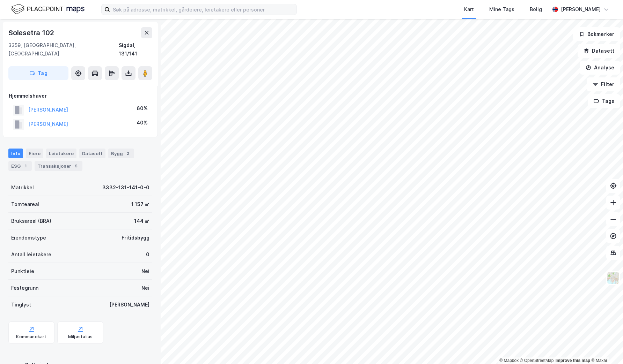 Image resolution: width=623 pixels, height=364 pixels. What do you see at coordinates (136, 49) in the screenshot?
I see `div: Sigdal, 131/141` at bounding box center [136, 49].